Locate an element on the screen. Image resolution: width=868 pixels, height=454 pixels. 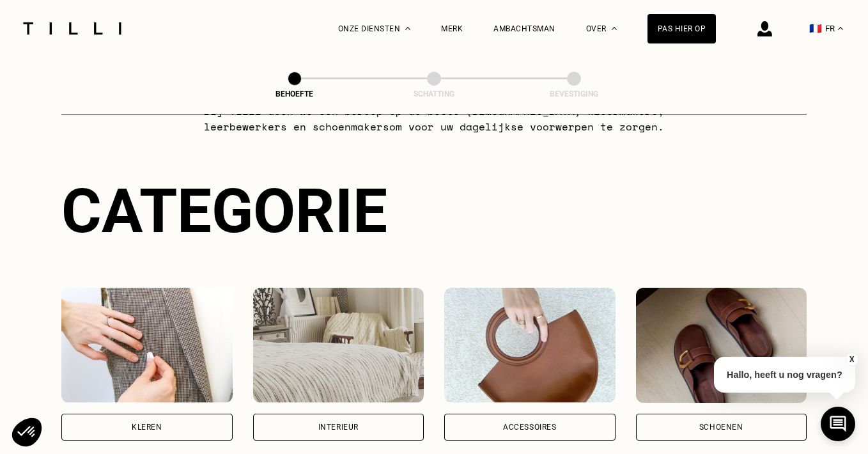
img: Tilli Dressmaking Service-logo is located at coordinates (72, 28).